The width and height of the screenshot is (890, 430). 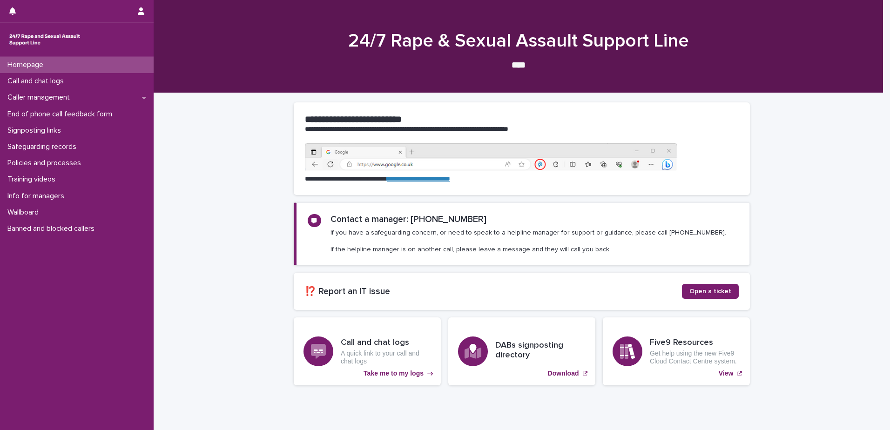 I want to click on h3: Call and chat logs, so click(x=386, y=343).